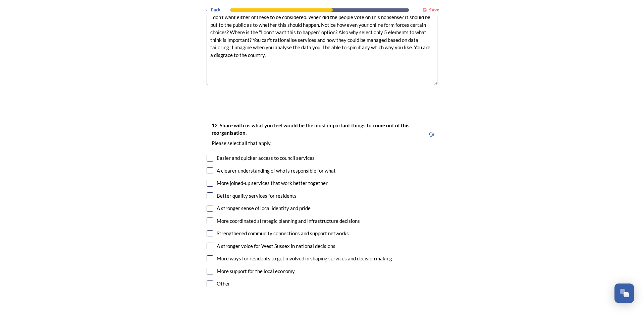 The height and width of the screenshot is (313, 644). What do you see at coordinates (223, 284) in the screenshot?
I see `div: Other` at bounding box center [223, 284].